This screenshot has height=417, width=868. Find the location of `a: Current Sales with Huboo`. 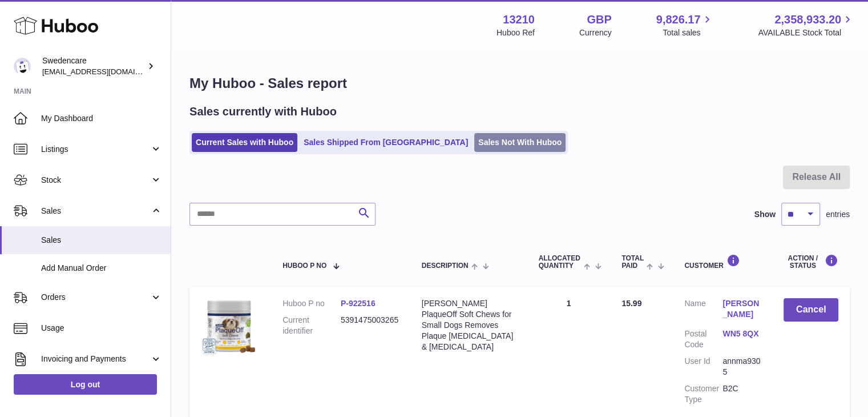

a: Current Sales with Huboo is located at coordinates (244, 142).